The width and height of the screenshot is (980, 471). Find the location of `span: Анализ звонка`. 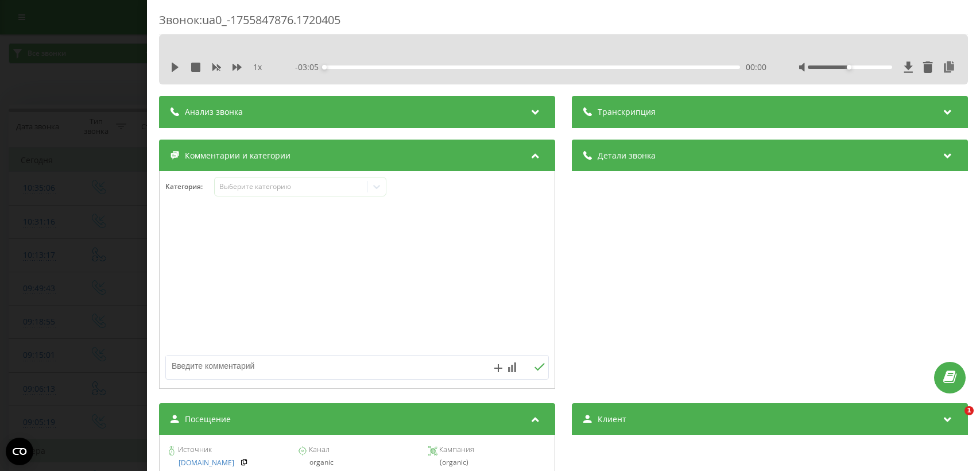

span: Анализ звонка is located at coordinates (214, 112).